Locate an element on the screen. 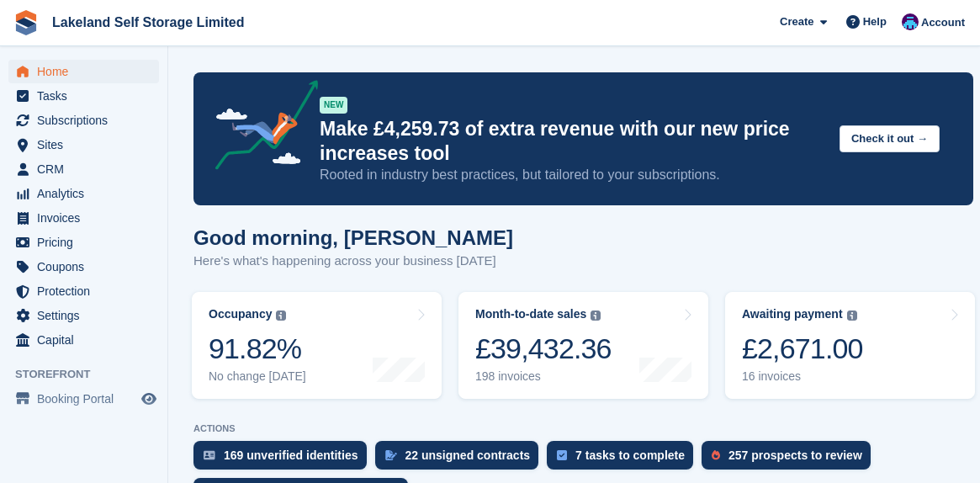  a: Awaiting payment £2,671.00 16 invoices is located at coordinates (849, 345).